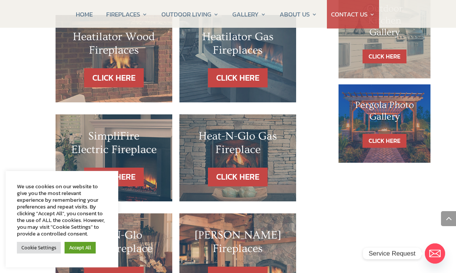 This screenshot has height=273, width=456. I want to click on a: Email, so click(435, 254).